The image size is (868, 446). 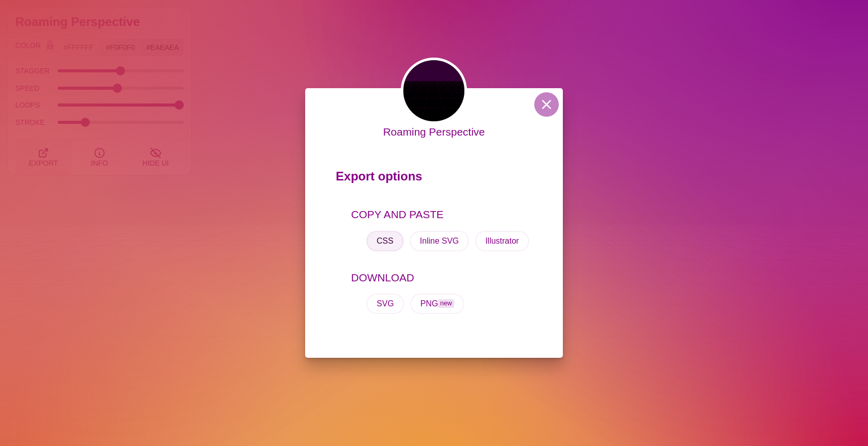 I want to click on button: SVG, so click(x=385, y=304).